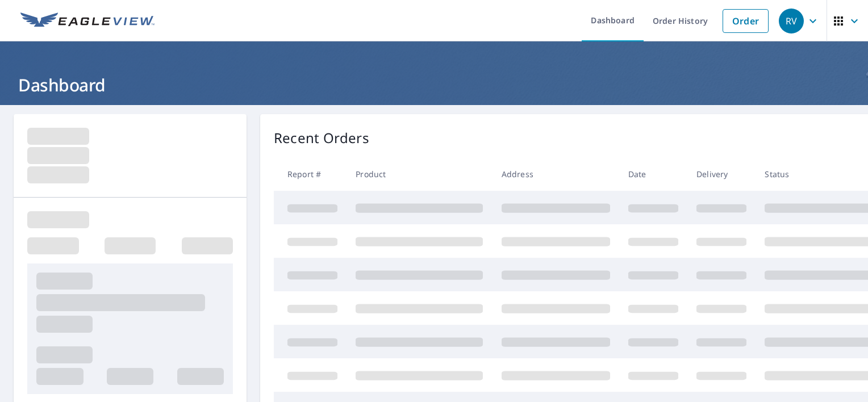 The image size is (868, 402). I want to click on th: Address, so click(556, 174).